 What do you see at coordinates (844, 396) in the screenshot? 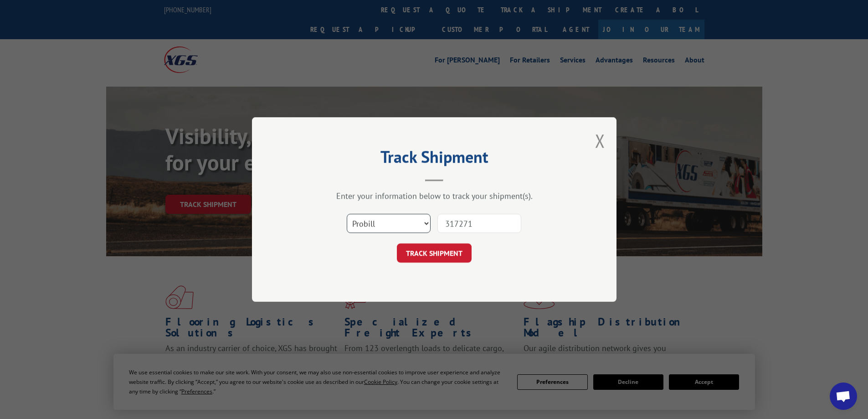
I see `div: Open chat` at bounding box center [844, 396].